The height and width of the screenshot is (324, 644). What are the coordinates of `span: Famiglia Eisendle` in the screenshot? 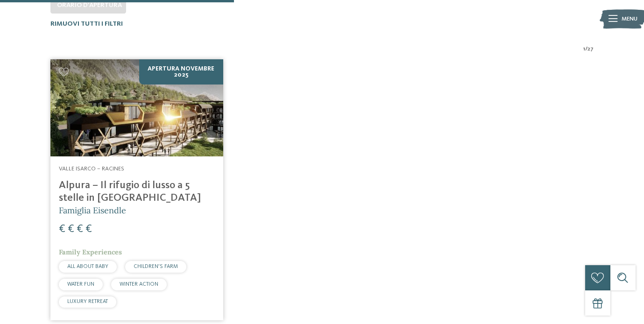 It's located at (92, 211).